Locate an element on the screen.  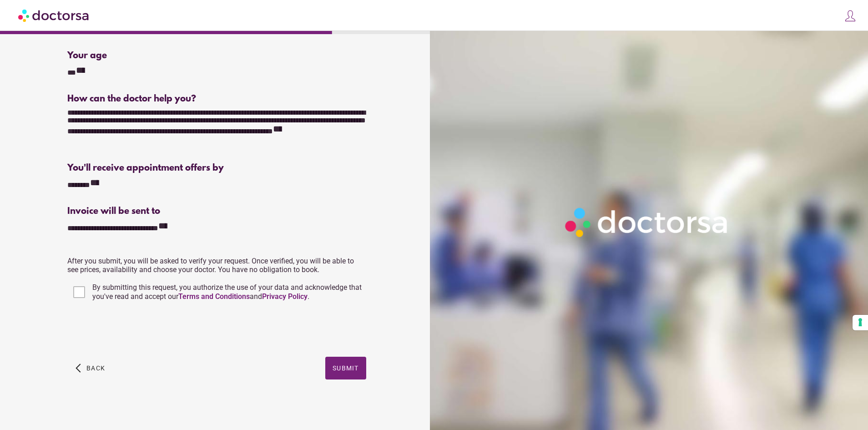
a: Privacy Policy is located at coordinates (285, 296).